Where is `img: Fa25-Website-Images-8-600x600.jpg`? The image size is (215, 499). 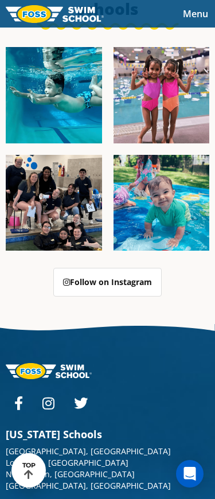
img: Fa25-Website-Images-8-600x600.jpg is located at coordinates (162, 95).